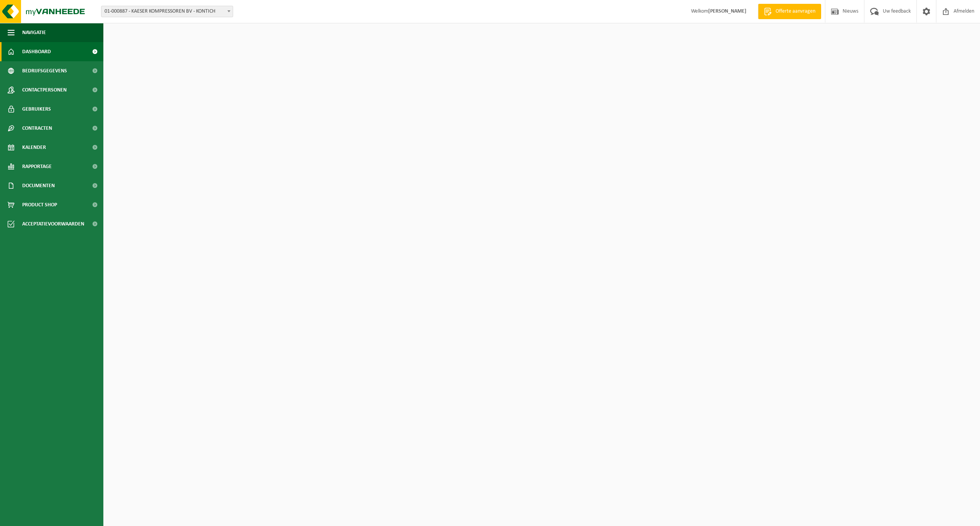 The height and width of the screenshot is (526, 980). What do you see at coordinates (167, 11) in the screenshot?
I see `span: 01-000887 - KAESER KOMPRESSOREN BV - KONTICH` at bounding box center [167, 11].